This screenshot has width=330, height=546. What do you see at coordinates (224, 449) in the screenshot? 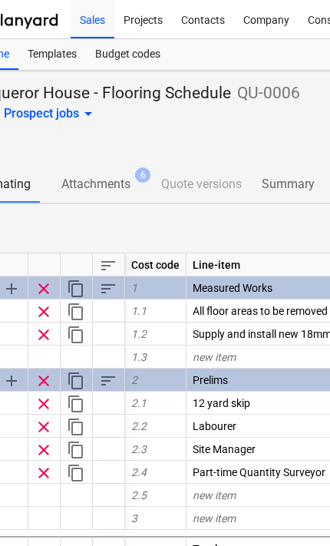
I see `span: Site Manager` at bounding box center [224, 449].